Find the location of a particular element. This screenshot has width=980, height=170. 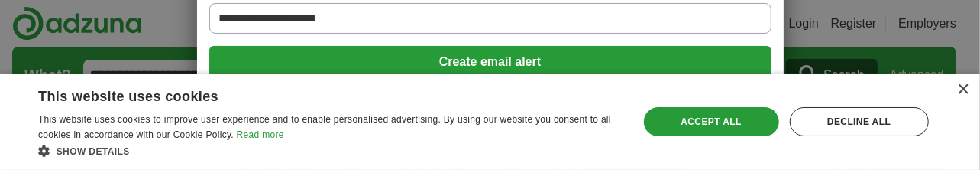

div: Close is located at coordinates (962, 90).